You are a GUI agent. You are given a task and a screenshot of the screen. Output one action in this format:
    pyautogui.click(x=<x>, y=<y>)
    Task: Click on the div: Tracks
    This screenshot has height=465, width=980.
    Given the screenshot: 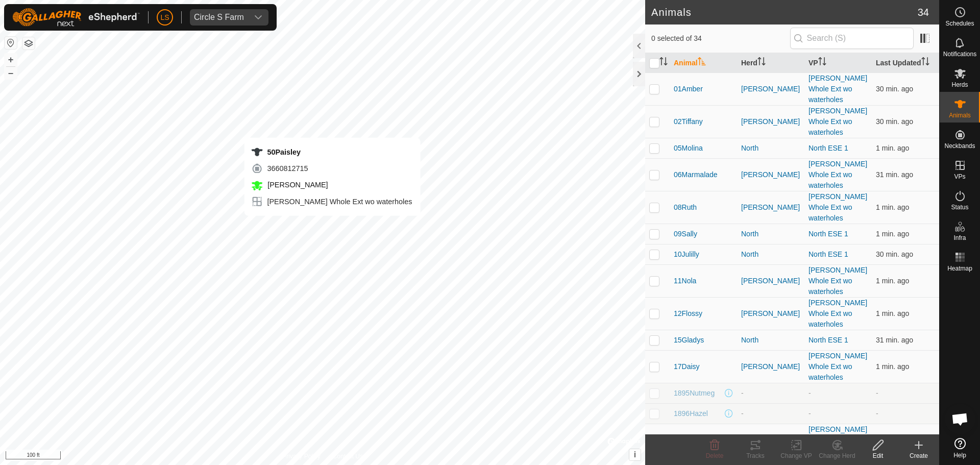 What is the action you would take?
    pyautogui.click(x=755, y=456)
    